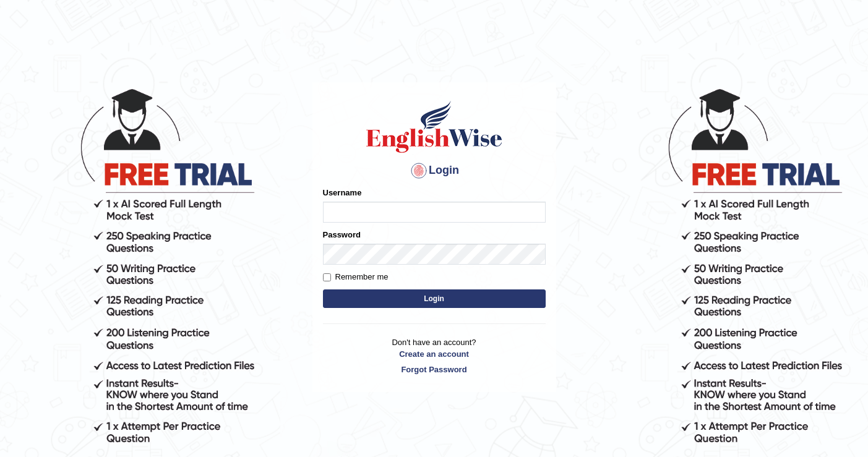  I want to click on a: Create an account, so click(435, 354).